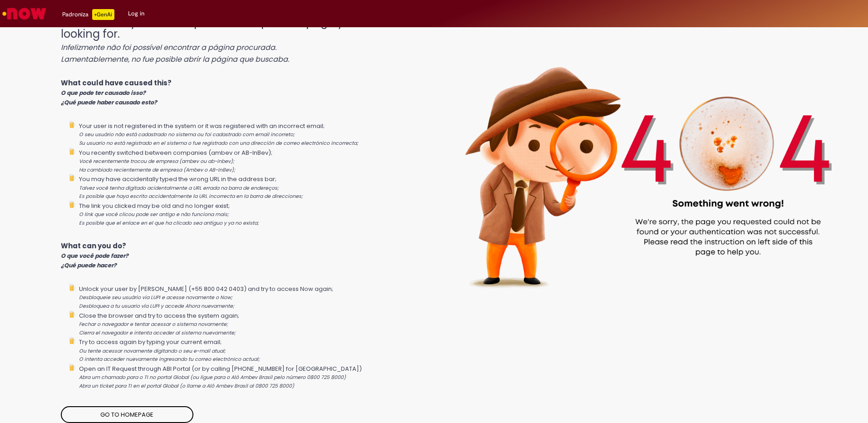  Describe the element at coordinates (24, 14) in the screenshot. I see `img: ServiceNow` at that location.